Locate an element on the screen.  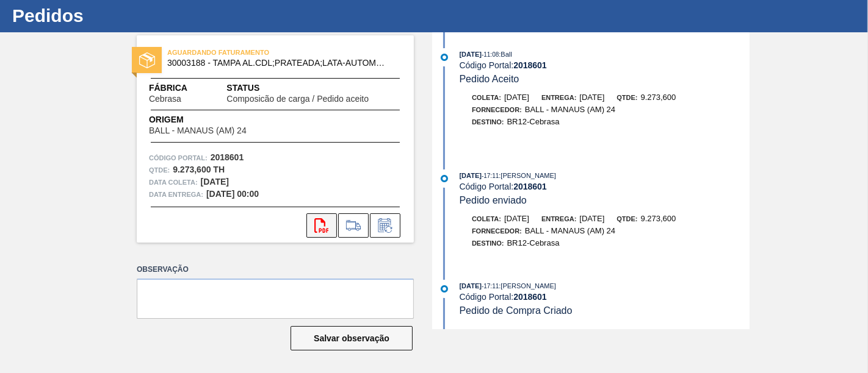
span: - 11:08 is located at coordinates (490, 54).